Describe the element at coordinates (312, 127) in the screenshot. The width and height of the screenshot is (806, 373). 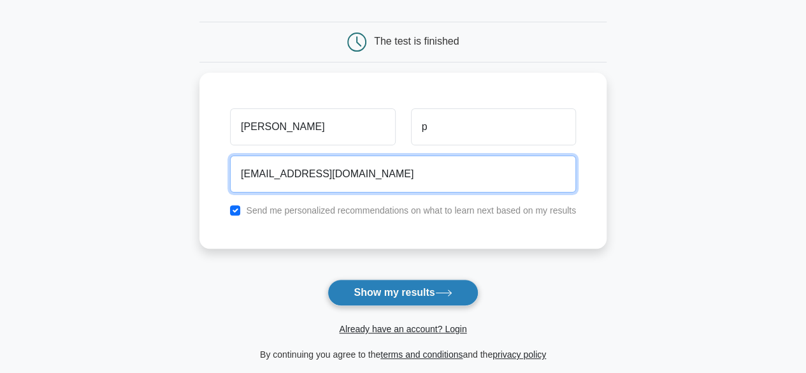
I see `input: First name` at that location.